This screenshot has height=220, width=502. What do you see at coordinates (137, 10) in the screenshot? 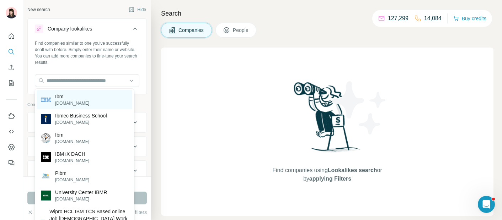
I see `button: Hide` at bounding box center [137, 10].